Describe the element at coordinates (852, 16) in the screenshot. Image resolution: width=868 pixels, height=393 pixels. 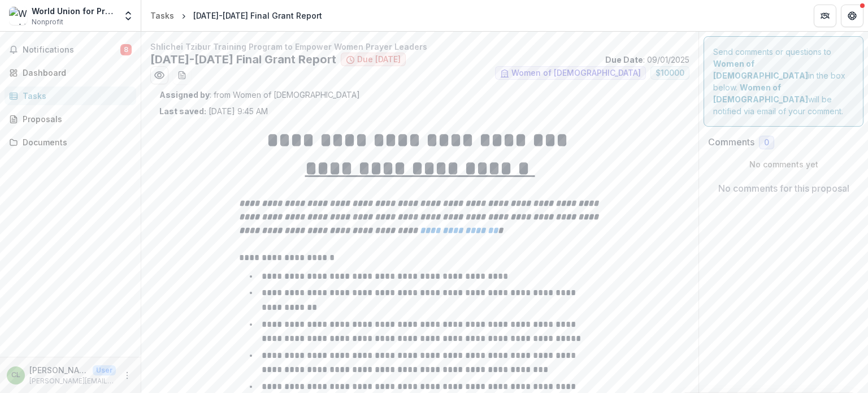
I see `button: Get Help` at that location.